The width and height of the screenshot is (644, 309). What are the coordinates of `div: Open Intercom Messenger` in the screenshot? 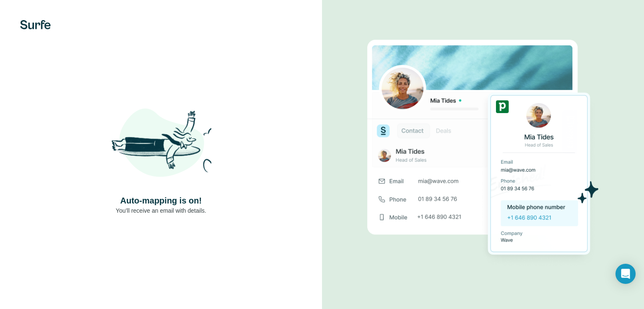 It's located at (626, 274).